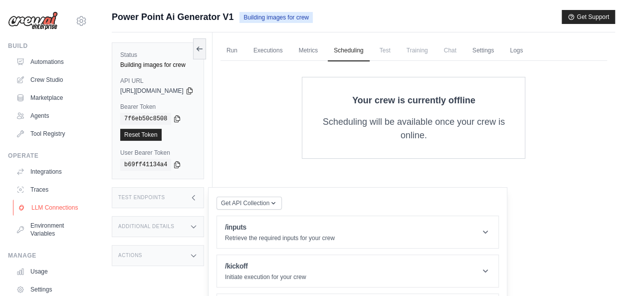 This screenshot has height=296, width=631. I want to click on label: User Bearer Token, so click(158, 153).